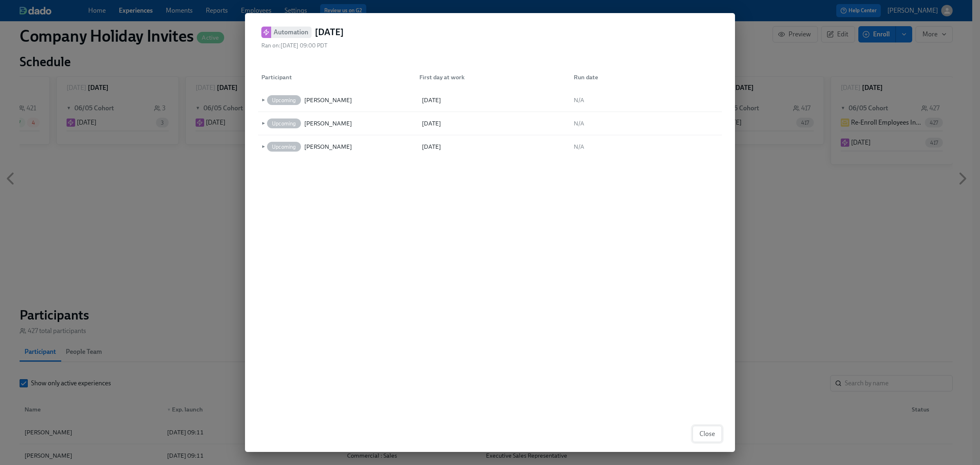 The height and width of the screenshot is (465, 980). Describe the element at coordinates (707, 434) in the screenshot. I see `span: Close` at that location.